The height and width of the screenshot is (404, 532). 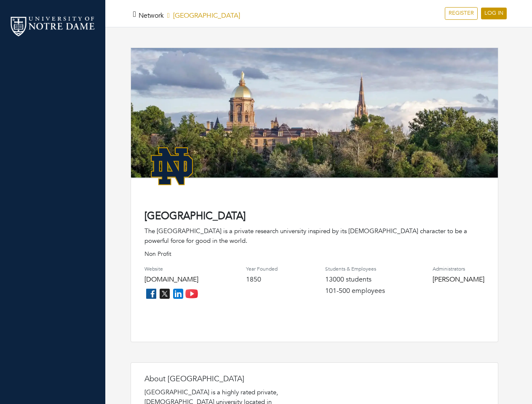 What do you see at coordinates (494, 13) in the screenshot?
I see `a: LOG IN` at bounding box center [494, 13].